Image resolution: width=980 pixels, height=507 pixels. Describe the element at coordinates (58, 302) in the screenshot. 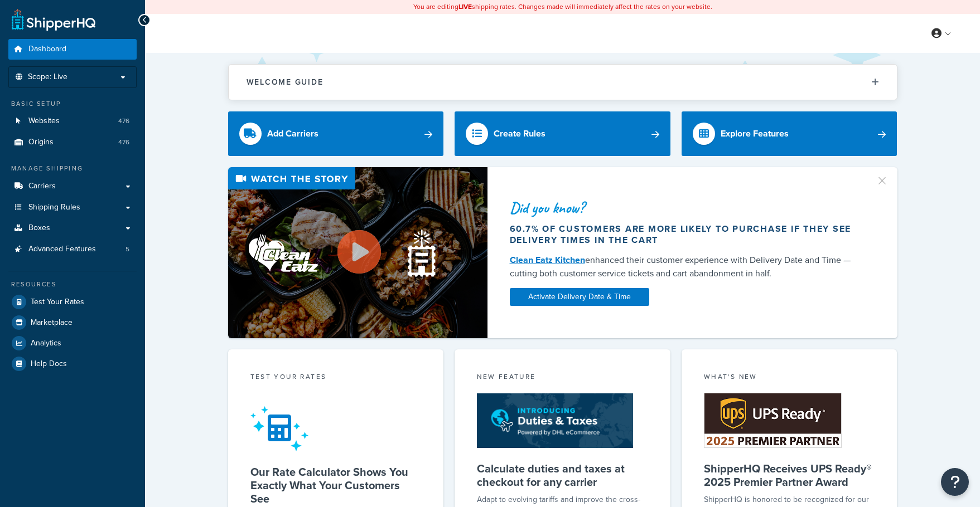

I see `span: Test Your Rates` at that location.